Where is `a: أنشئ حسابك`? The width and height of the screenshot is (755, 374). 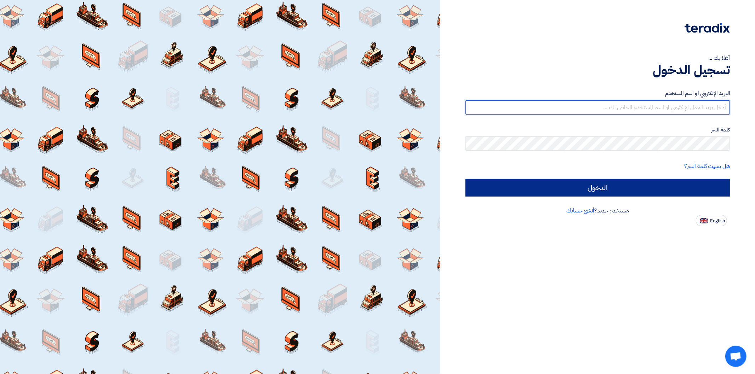
a: أنشئ حسابك is located at coordinates (580, 211).